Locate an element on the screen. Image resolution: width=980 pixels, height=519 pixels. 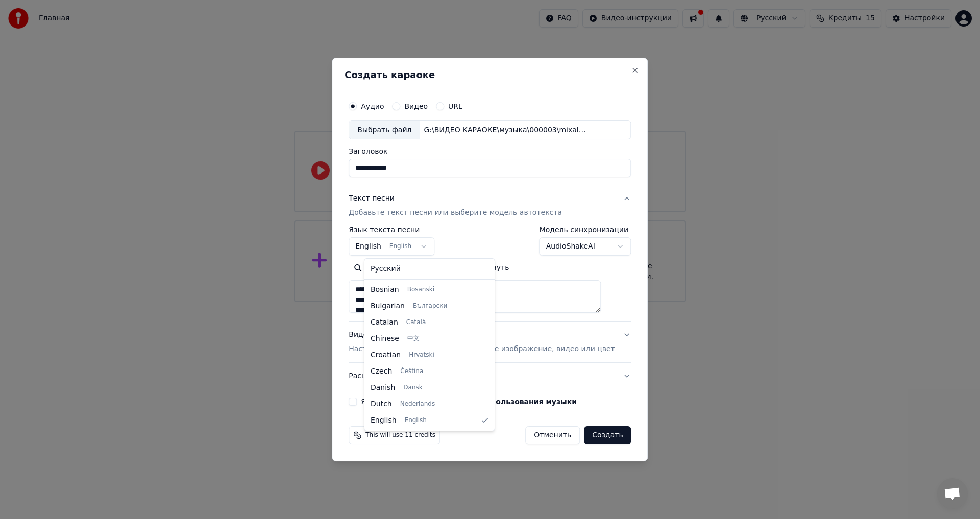
span: Dansk is located at coordinates (413, 388).